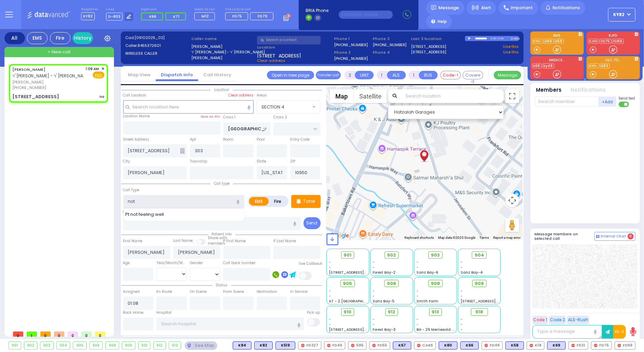 The height and width of the screenshot is (352, 644). I want to click on label: Fire units on call, so click(251, 10).